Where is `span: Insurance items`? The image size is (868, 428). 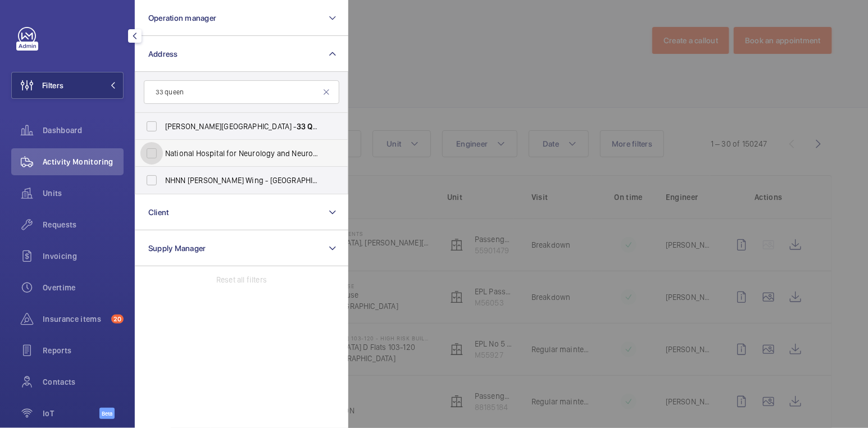 span: Insurance items is located at coordinates (74, 320).